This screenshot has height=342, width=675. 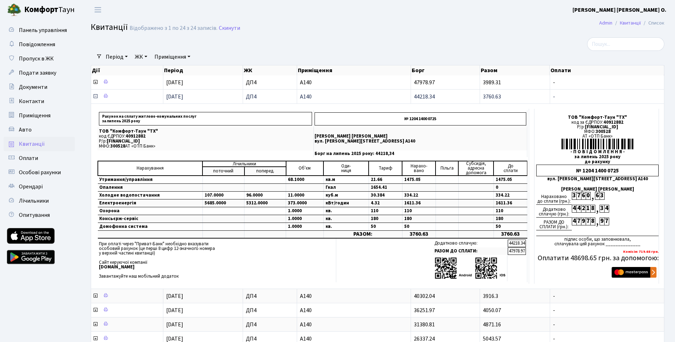 I want to click on span: Орендарі, so click(x=31, y=187).